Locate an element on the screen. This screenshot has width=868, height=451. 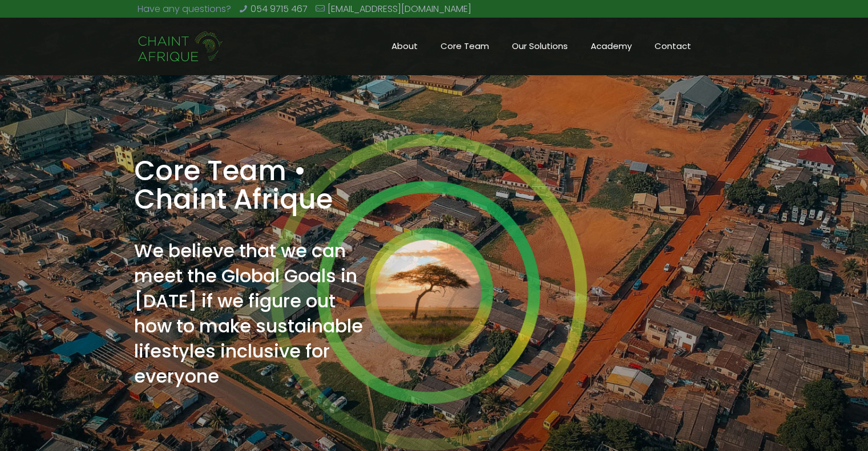
a: Academy is located at coordinates (611, 46).